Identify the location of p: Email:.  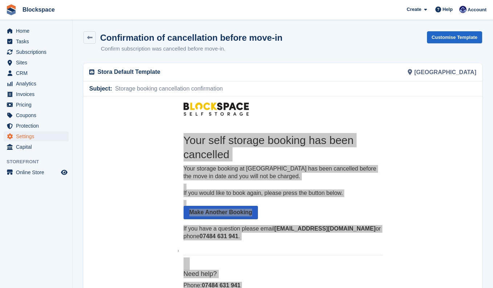
(200, 200).